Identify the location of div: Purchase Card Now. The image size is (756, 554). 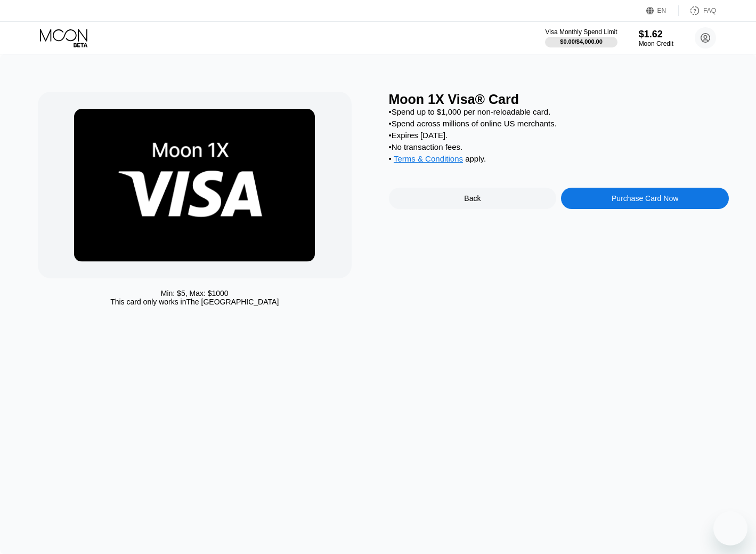
(645, 198).